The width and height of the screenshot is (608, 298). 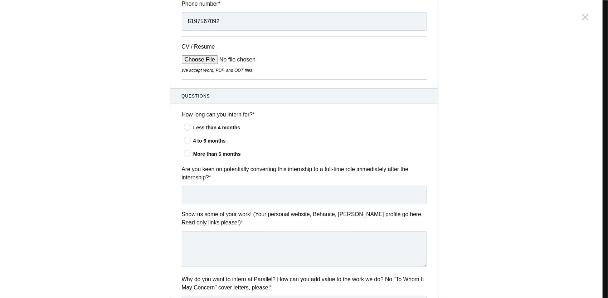 I want to click on span: Questions, so click(x=304, y=96).